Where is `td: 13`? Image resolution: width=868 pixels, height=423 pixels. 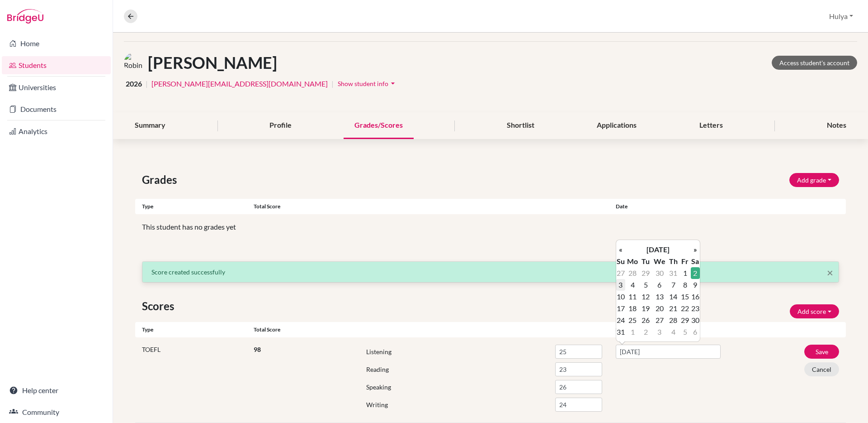
td: 13 is located at coordinates (659, 297).